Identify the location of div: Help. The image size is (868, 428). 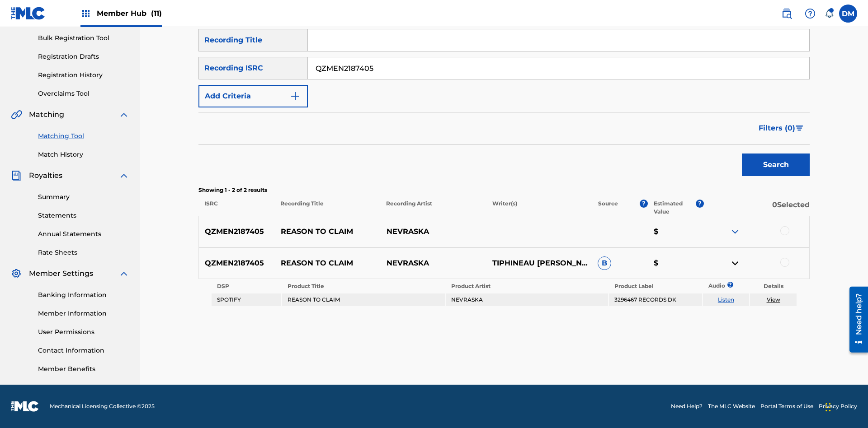
(810, 13).